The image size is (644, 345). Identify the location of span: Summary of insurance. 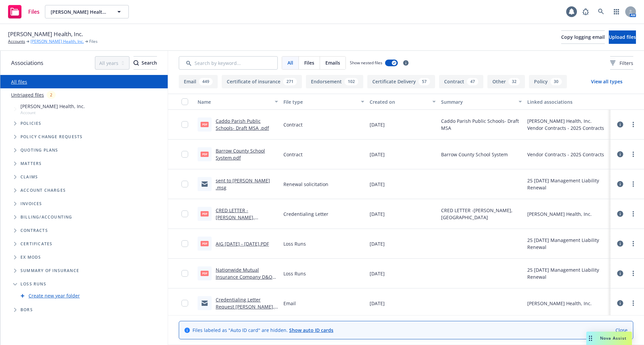
(50, 271).